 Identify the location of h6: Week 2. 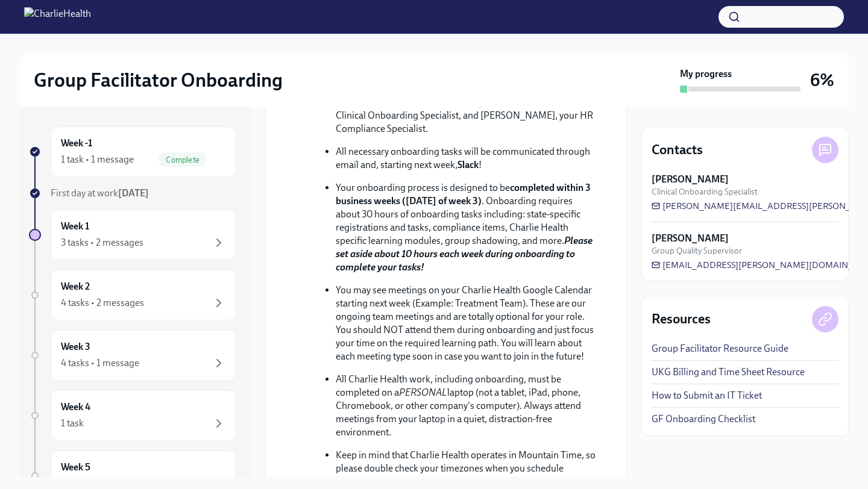
(76, 287).